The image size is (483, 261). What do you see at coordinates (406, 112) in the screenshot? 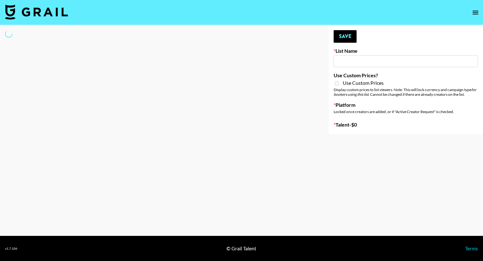
I see `div: Locked once creators are added, or if "Active Creator Request" is checked.` at bounding box center [406, 112].